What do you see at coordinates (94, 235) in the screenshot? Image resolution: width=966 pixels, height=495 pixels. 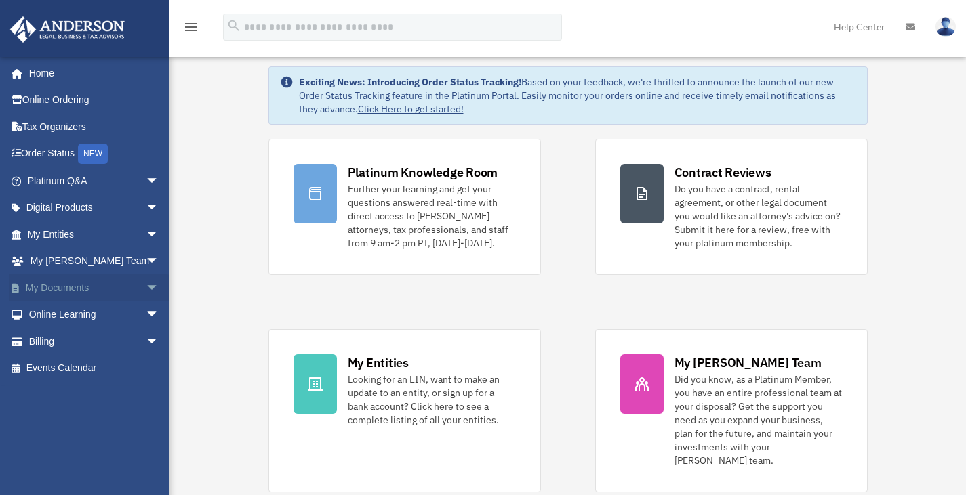 I see `a: My Entitiesarrow_drop_down` at bounding box center [94, 235].